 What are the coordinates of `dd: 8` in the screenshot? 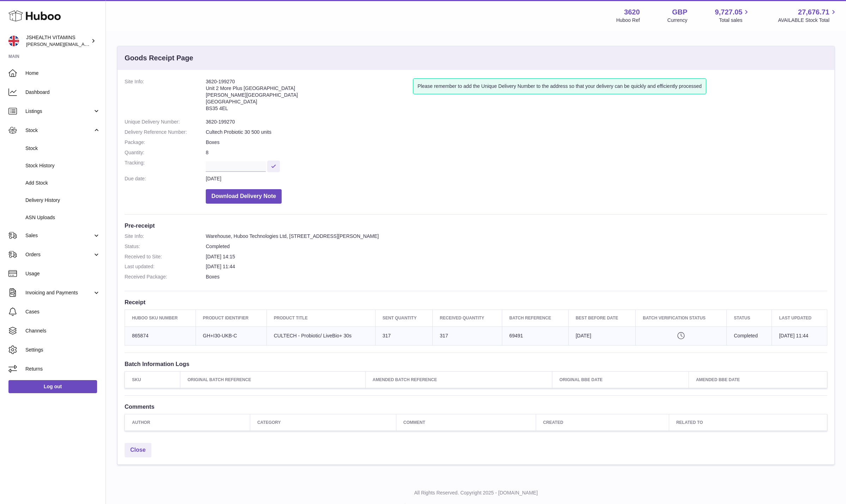 It's located at (516, 152).